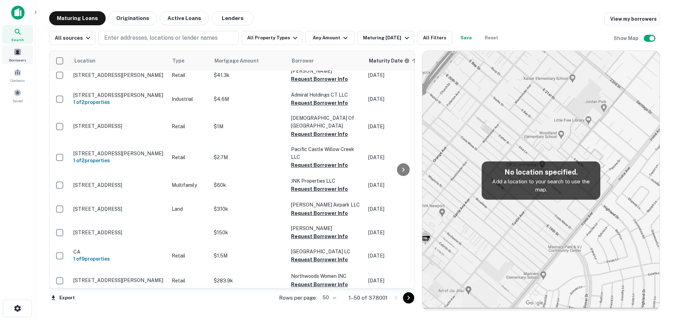 This screenshot has height=320, width=674. Describe the element at coordinates (326, 153) in the screenshot. I see `p: Pacific Castle Willow Creek LLC` at that location.